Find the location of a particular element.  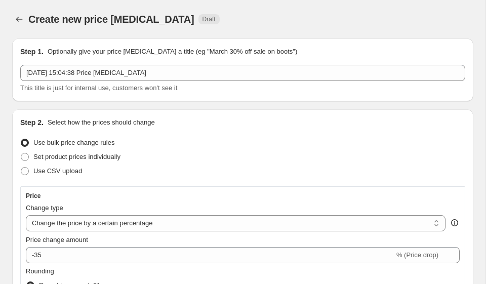

h3: Price is located at coordinates (33, 196).